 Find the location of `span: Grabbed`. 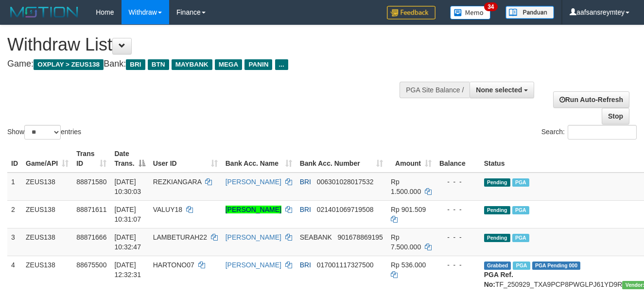

span: Grabbed is located at coordinates (497, 266).